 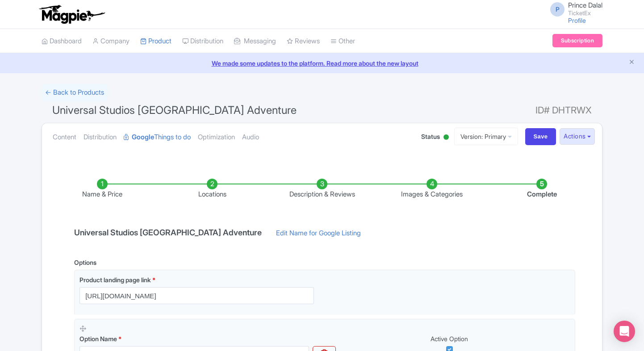 I want to click on small: TicketEx, so click(x=585, y=13).